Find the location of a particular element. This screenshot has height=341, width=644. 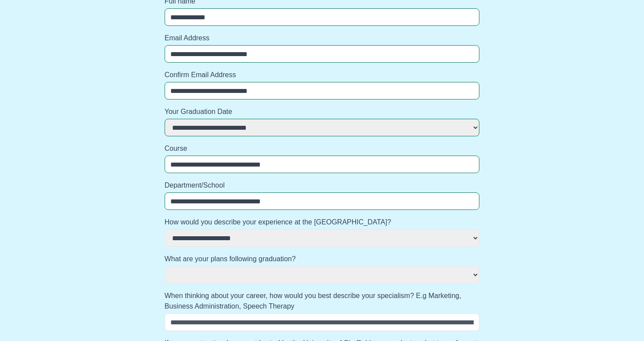

label: When thinking about your career, how would you best describe your specialism? E.g Marketing, Busi... is located at coordinates (322, 301).